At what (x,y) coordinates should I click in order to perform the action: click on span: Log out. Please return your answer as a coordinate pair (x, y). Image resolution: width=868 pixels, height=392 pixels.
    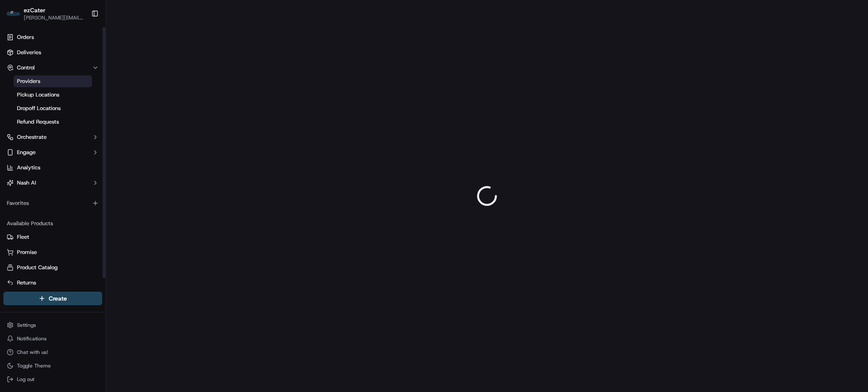
    Looking at the image, I should click on (26, 380).